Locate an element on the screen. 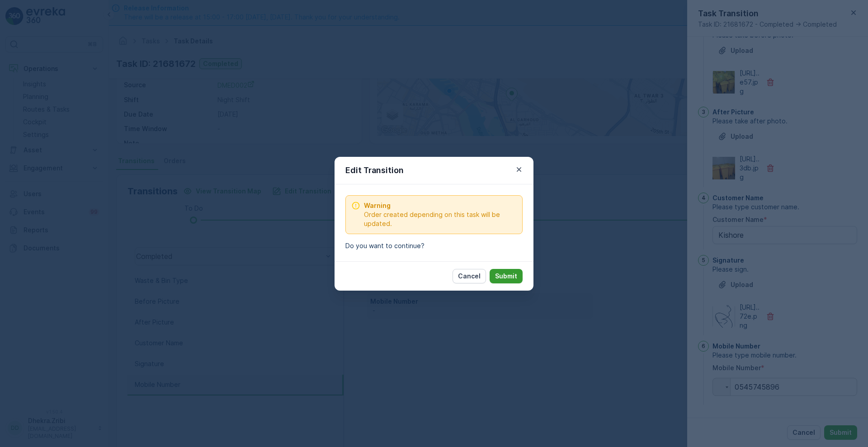 Image resolution: width=868 pixels, height=447 pixels. span: Order created depending on this task will be updated. is located at coordinates (440, 219).